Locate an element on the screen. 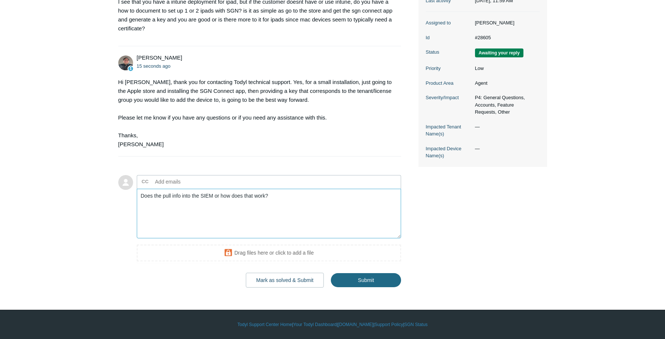 The image size is (665, 339). textarea: Add your reply is located at coordinates (269, 213).